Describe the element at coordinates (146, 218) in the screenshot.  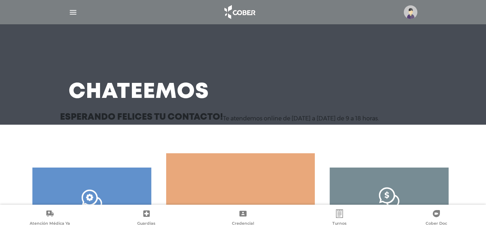
I see `a: Guardias` at that location.